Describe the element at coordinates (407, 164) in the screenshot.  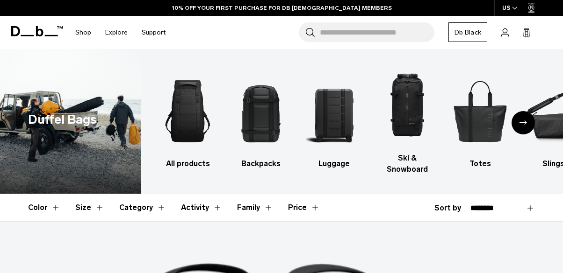
I see `h3: Ski & Snowboard` at that location.